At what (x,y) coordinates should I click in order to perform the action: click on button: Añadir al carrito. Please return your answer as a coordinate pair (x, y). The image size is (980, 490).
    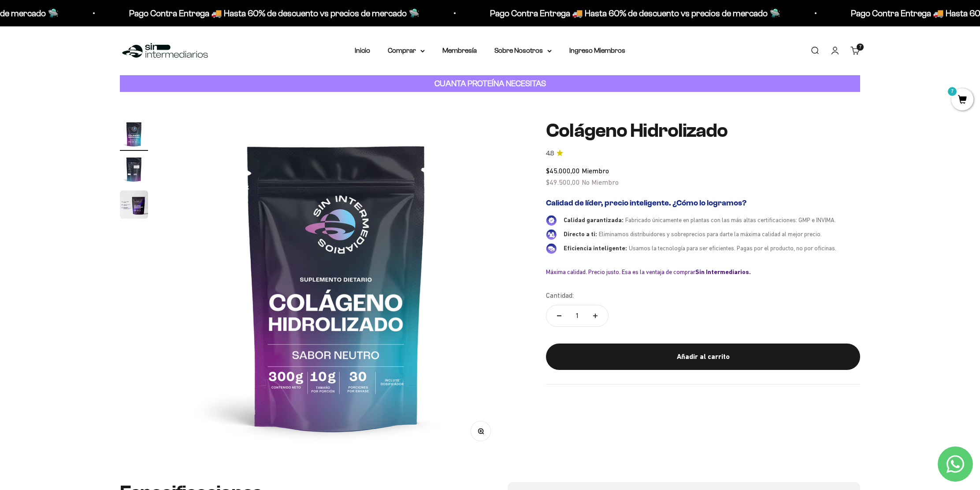
    Looking at the image, I should click on (703, 357).